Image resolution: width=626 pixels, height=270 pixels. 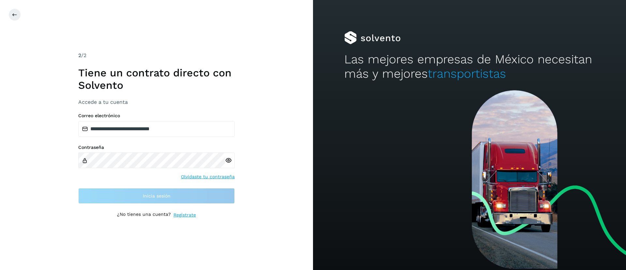 I want to click on h2: Las mejores empresas de México necesitan más y mejores, so click(x=470, y=67).